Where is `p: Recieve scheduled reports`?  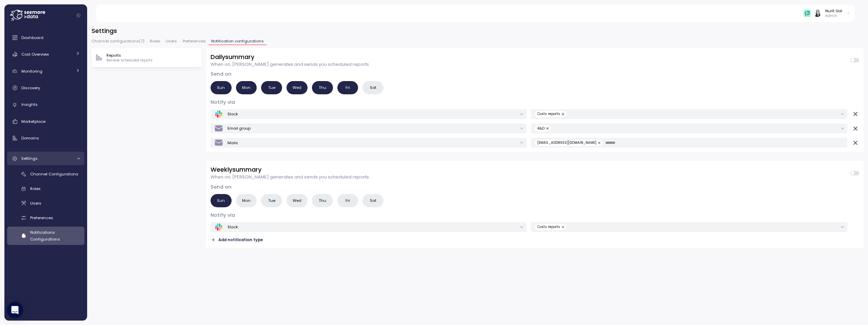
p: Recieve scheduled reports is located at coordinates (130, 60).